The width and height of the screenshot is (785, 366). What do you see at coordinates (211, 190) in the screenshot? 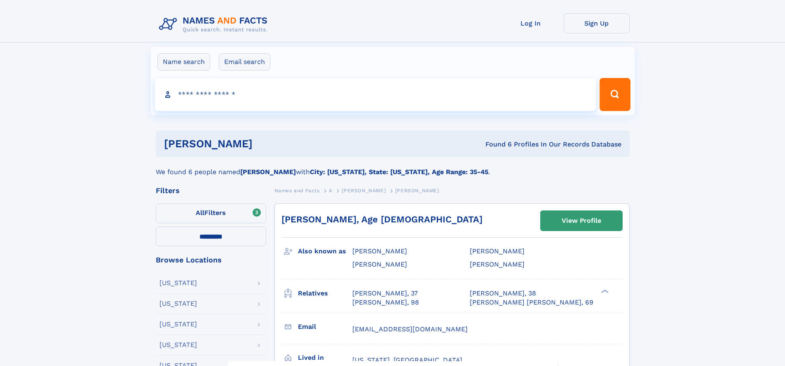
I see `div: Filters` at bounding box center [211, 190].